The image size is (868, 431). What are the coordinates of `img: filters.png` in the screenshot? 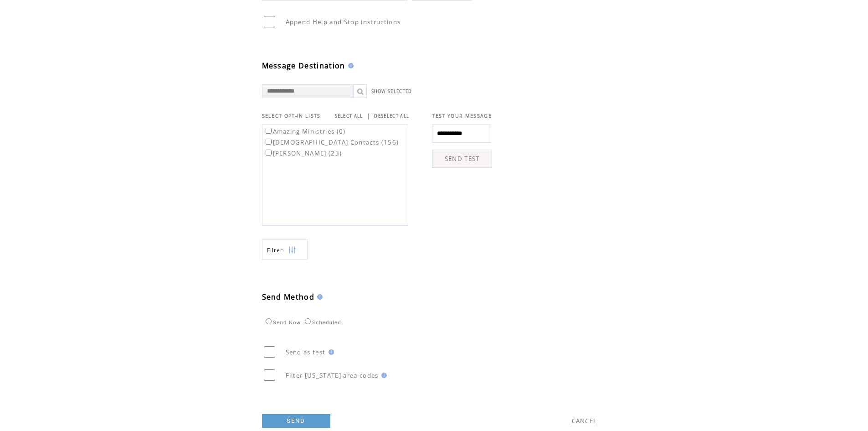 It's located at (292, 250).